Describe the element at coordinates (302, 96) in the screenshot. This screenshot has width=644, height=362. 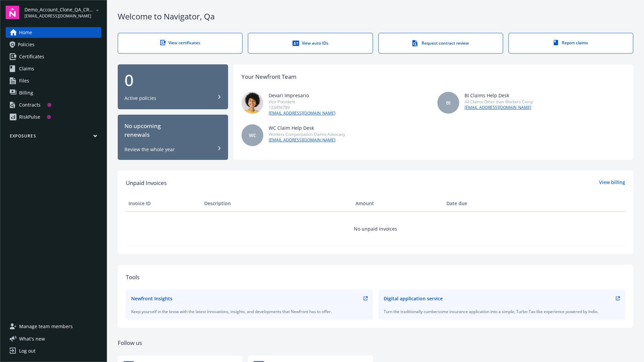
I see `div: Devari Impresario` at that location.